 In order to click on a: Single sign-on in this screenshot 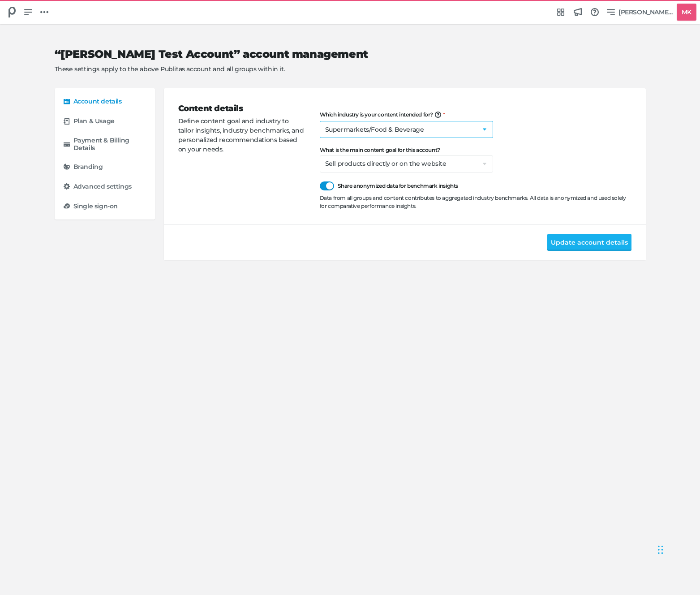, I will do `click(105, 206)`.